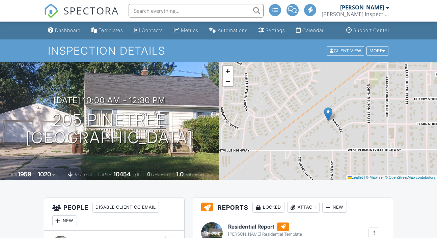 Image resolution: width=437 pixels, height=238 pixels. What do you see at coordinates (160, 175) in the screenshot?
I see `span: bedrooms` at bounding box center [160, 175].